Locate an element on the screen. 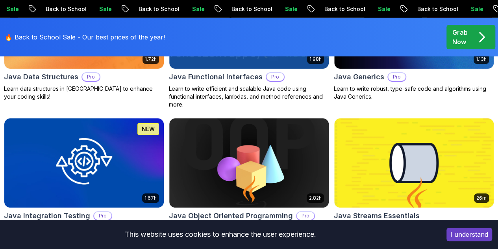  p: NEW is located at coordinates (148, 129).